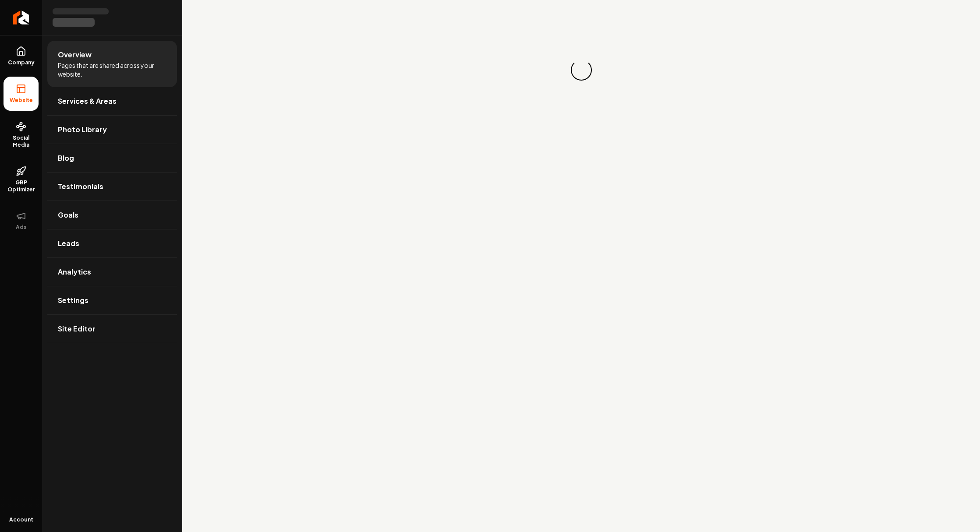 This screenshot has height=532, width=980. What do you see at coordinates (581, 70) in the screenshot?
I see `div: Loading` at bounding box center [581, 70].